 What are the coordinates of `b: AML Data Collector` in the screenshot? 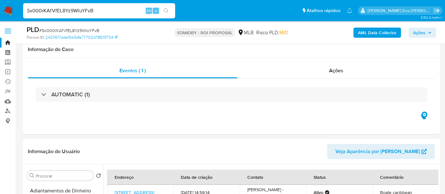 It's located at (377, 33).